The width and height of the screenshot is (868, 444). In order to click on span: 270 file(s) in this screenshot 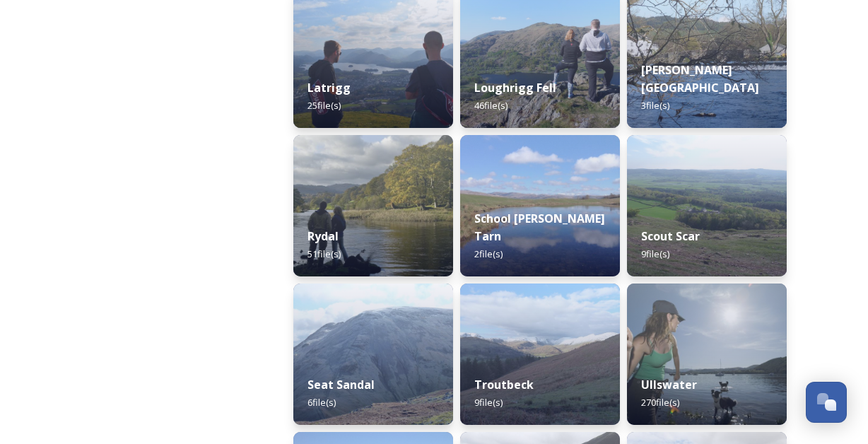, I will do `click(660, 402)`.